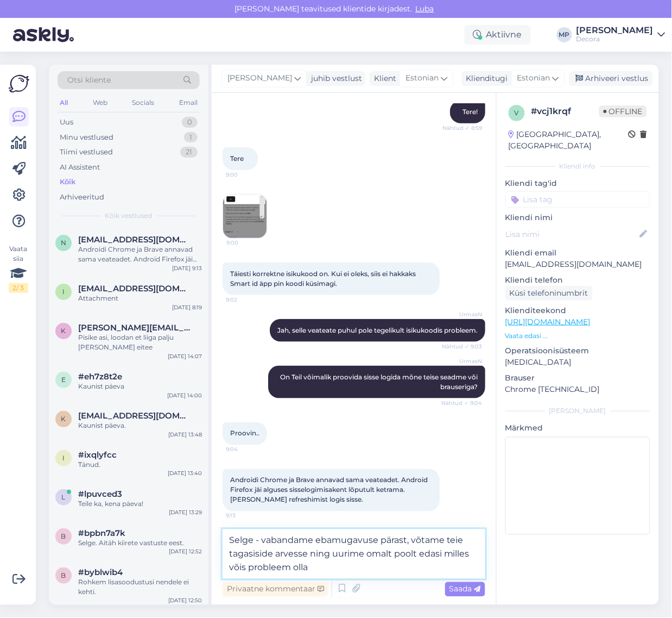  What do you see at coordinates (63, 418) in the screenshot?
I see `span: K` at bounding box center [63, 418].